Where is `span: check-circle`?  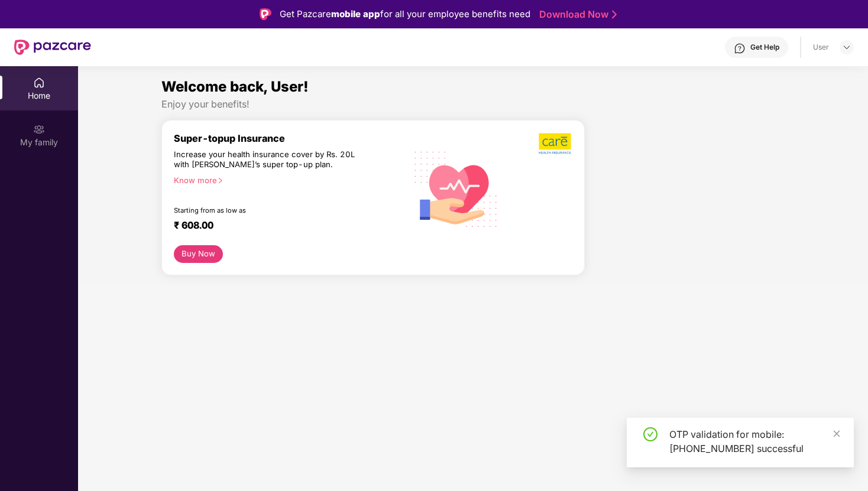 span: check-circle is located at coordinates (651, 434).